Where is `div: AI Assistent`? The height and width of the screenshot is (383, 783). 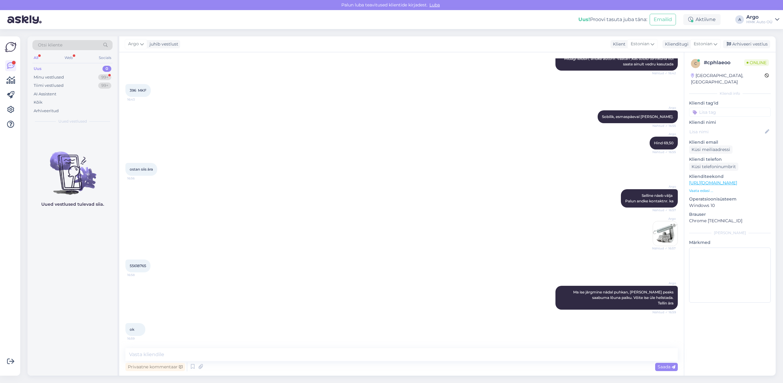 div: AI Assistent is located at coordinates (45, 94).